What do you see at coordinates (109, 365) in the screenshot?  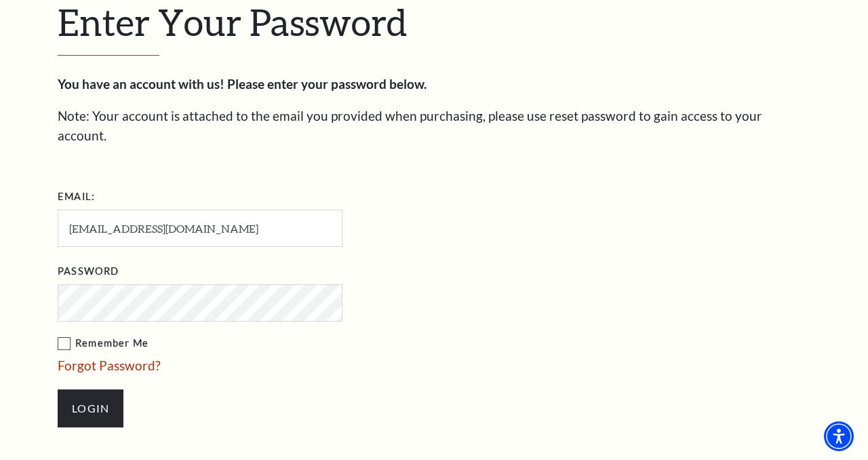 I see `a: Forgot Password?` at bounding box center [109, 365].